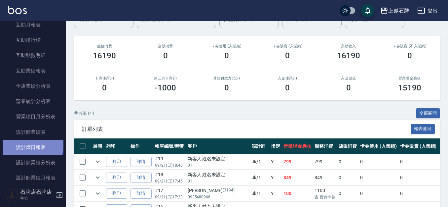 The image size is (448, 207). What do you see at coordinates (169, 193) in the screenshot?
I see `td: #17` at bounding box center [169, 193].